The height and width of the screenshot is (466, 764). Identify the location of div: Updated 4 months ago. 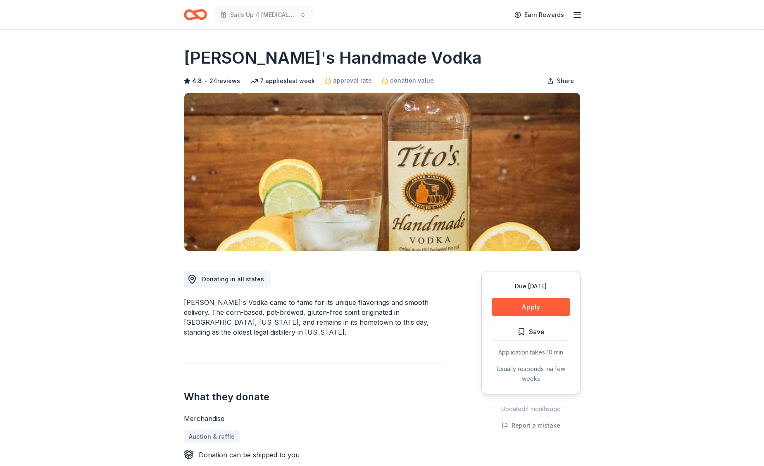
(531, 409).